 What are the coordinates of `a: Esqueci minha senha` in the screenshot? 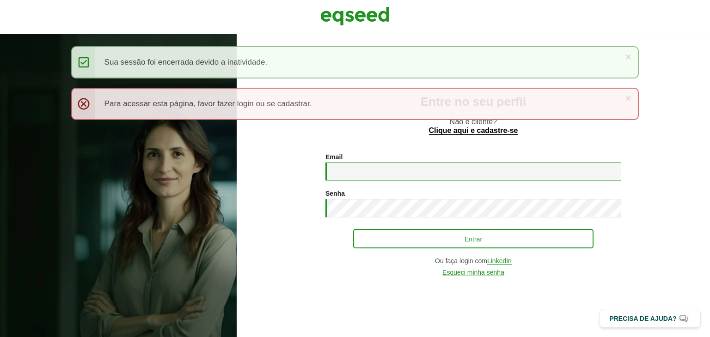 It's located at (473, 273).